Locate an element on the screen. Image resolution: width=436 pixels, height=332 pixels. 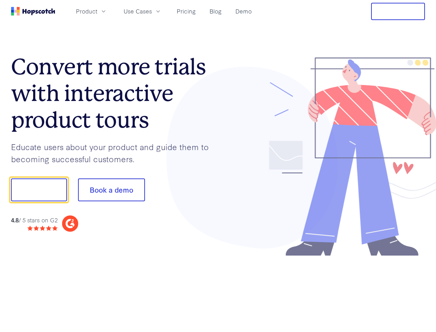
button: Free Trial is located at coordinates (398, 11).